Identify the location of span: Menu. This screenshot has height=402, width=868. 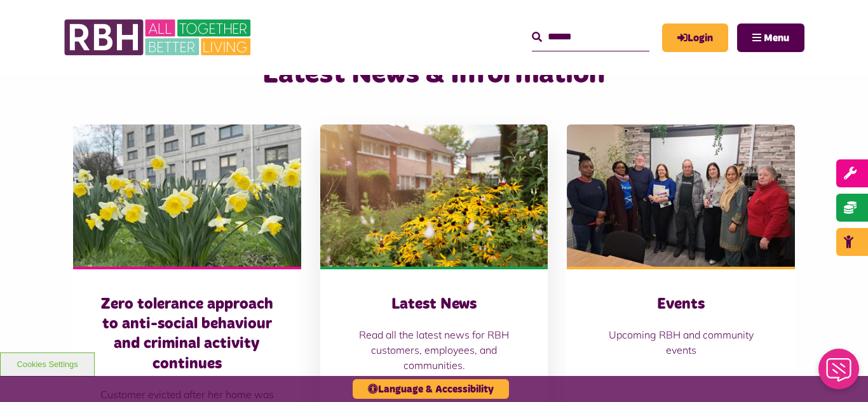
(776, 38).